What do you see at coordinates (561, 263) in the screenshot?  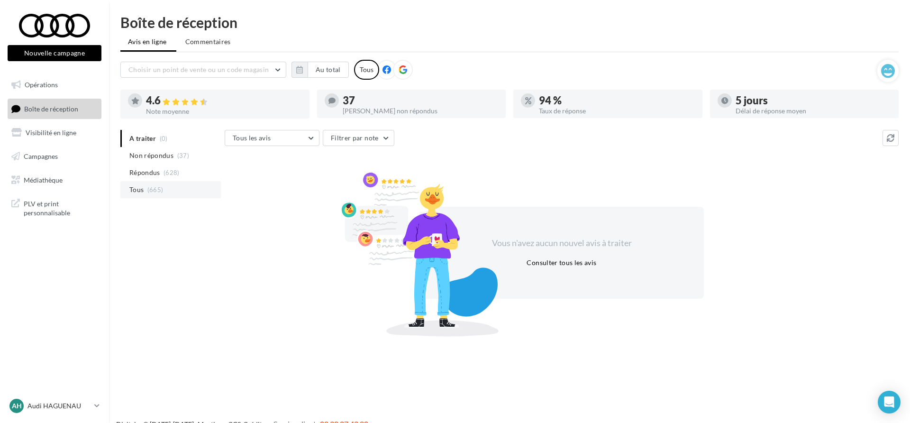 I see `button: Consulter tous les avis` at bounding box center [561, 263].